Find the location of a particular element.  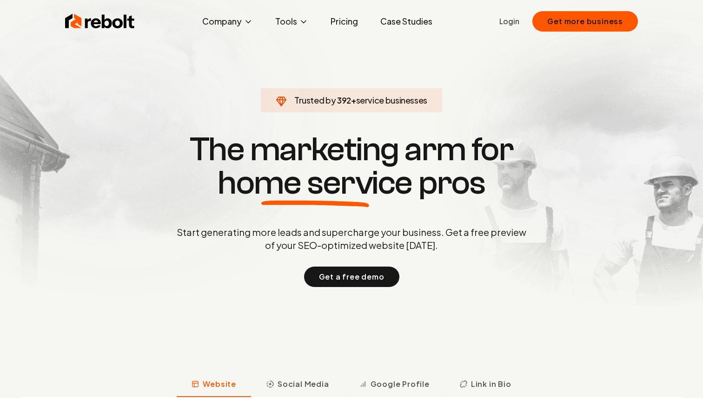

button: Google Profile is located at coordinates (394, 385).